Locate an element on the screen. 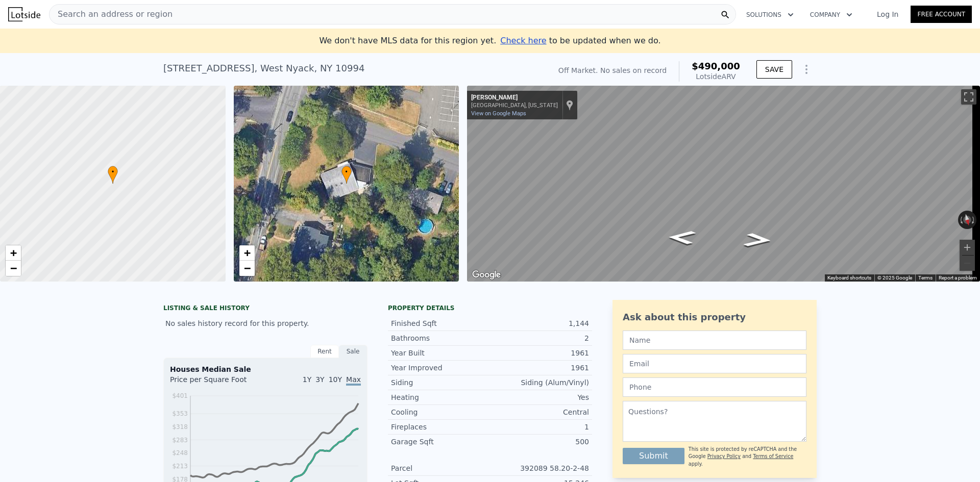 The height and width of the screenshot is (482, 980). button: Show Options is located at coordinates (806, 69).